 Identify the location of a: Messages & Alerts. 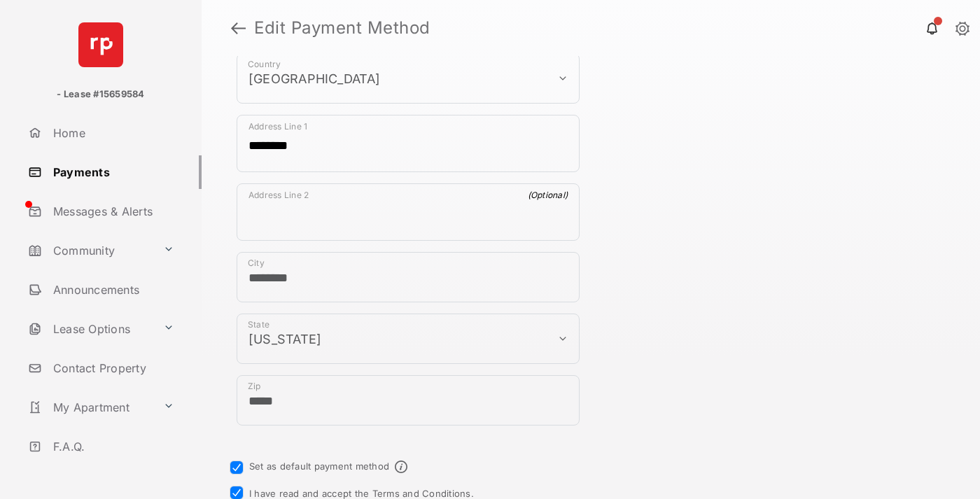
(112, 212).